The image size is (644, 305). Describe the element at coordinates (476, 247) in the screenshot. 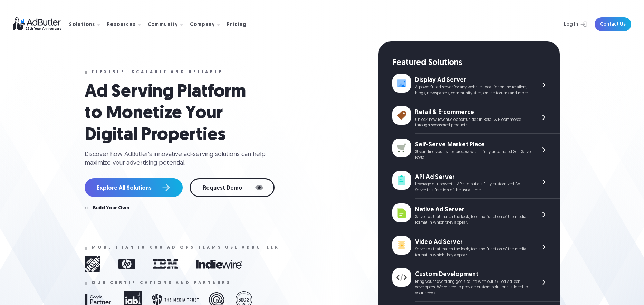

I see `a: Video Ad Server Serve ads that match the look, feel and function of the media format in which the...` at that location.